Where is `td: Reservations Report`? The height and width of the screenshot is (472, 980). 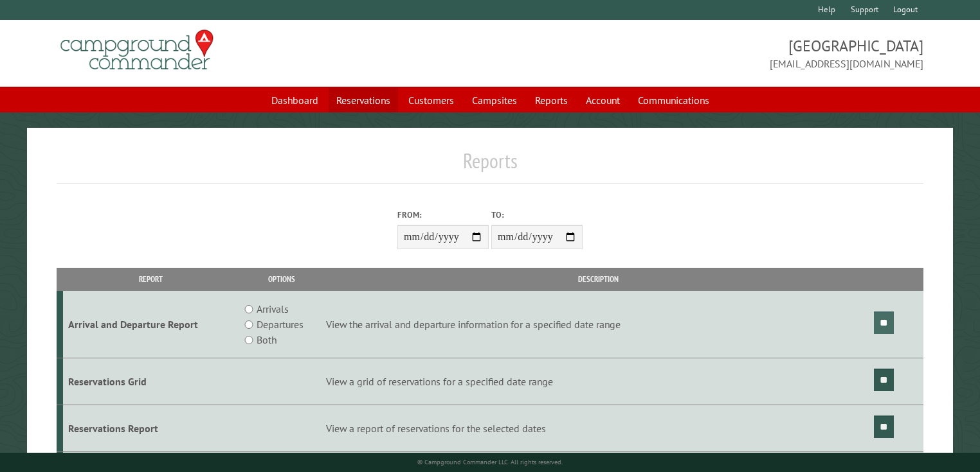
td: Reservations Report is located at coordinates (151, 428).